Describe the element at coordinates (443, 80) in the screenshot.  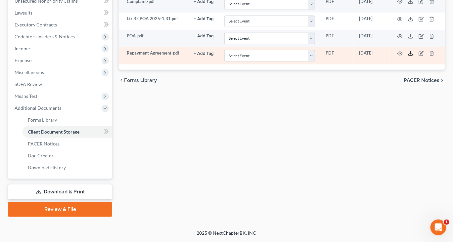
I see `i: chevron_right` at that location.